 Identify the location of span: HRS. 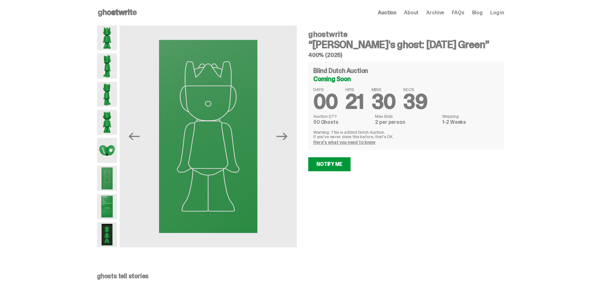
(355, 89).